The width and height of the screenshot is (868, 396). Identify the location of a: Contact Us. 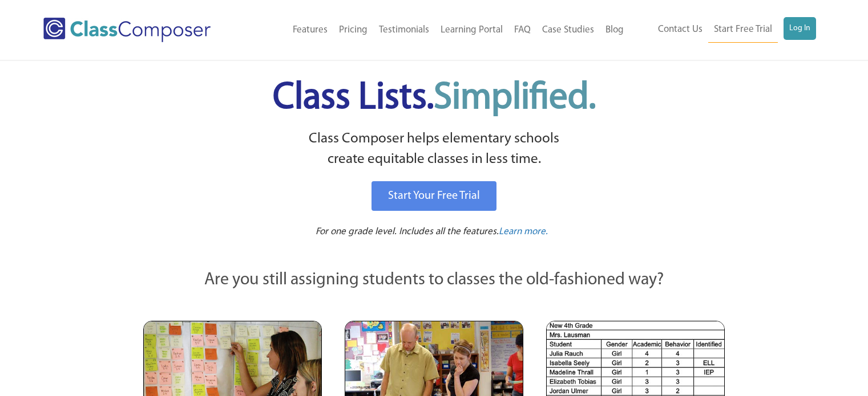
(680, 30).